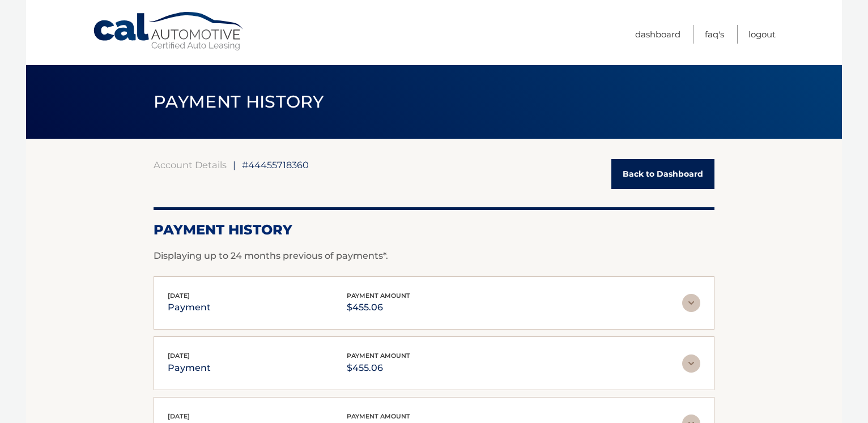 This screenshot has height=423, width=868. Describe the element at coordinates (434, 256) in the screenshot. I see `p: Displaying up to 24 months previous of payments*.` at that location.